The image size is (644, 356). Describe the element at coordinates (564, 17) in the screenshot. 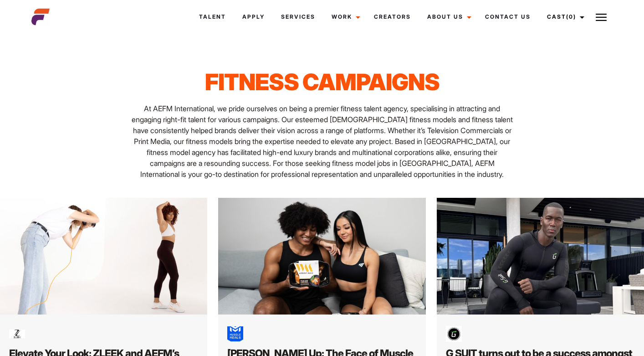

I see `a: Cast(0)` at that location.